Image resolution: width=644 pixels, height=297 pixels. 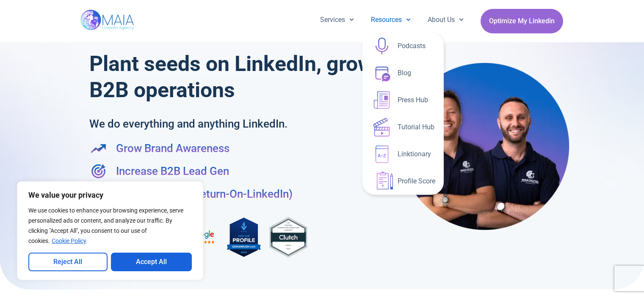 What do you see at coordinates (243, 237) in the screenshot?
I see `img: MAIA Digital's rating on DesignRush, the industry-leading B2B Marketplace connecting brands with ...` at bounding box center [243, 237].